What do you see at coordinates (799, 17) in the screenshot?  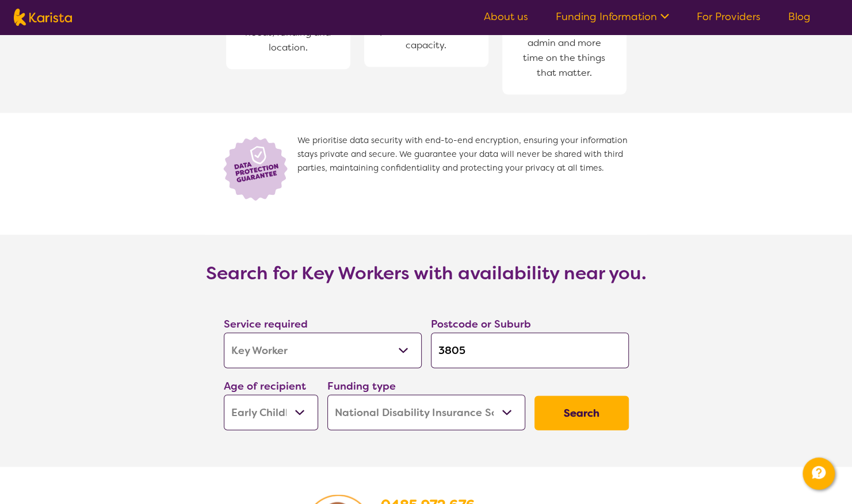 I see `a: Blog` at bounding box center [799, 17].